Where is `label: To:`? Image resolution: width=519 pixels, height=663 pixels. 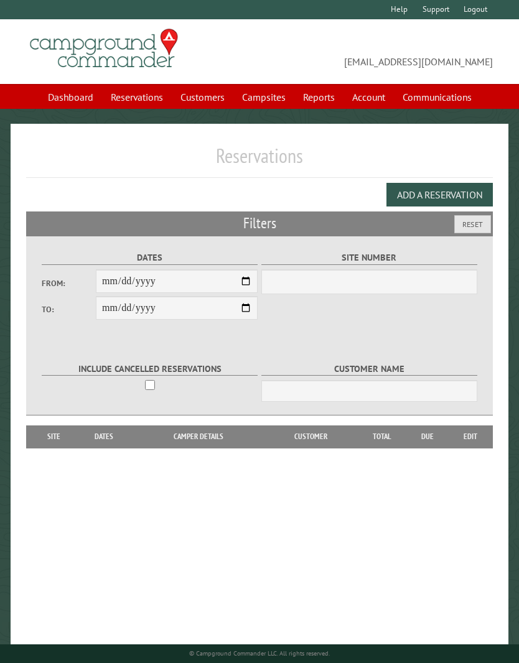
label: To: is located at coordinates (68, 309).